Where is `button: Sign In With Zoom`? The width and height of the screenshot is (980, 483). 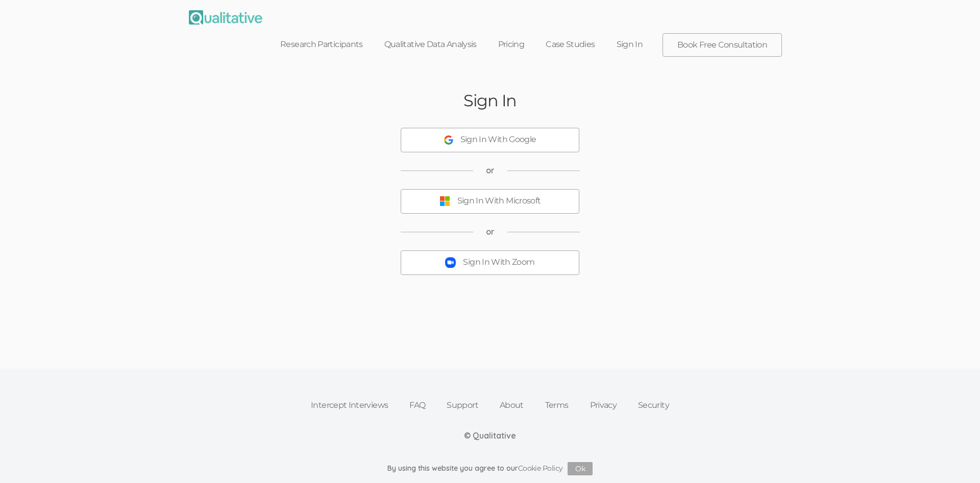 button: Sign In With Zoom is located at coordinates (490, 262).